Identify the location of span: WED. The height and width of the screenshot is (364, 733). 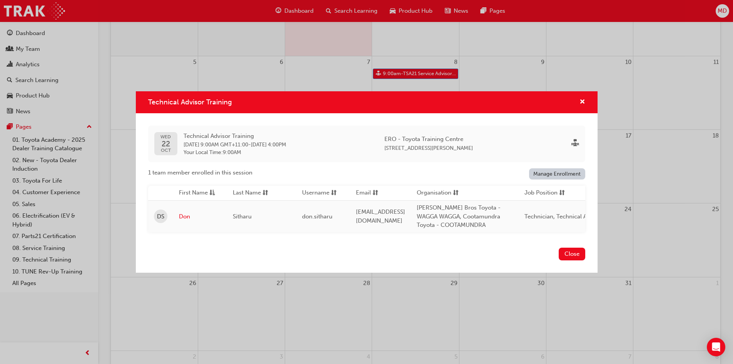
(166, 137).